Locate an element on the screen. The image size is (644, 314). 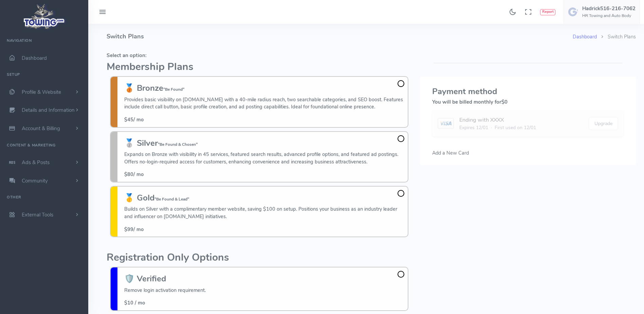
span: Expires 12/01 is located at coordinates (473, 127).